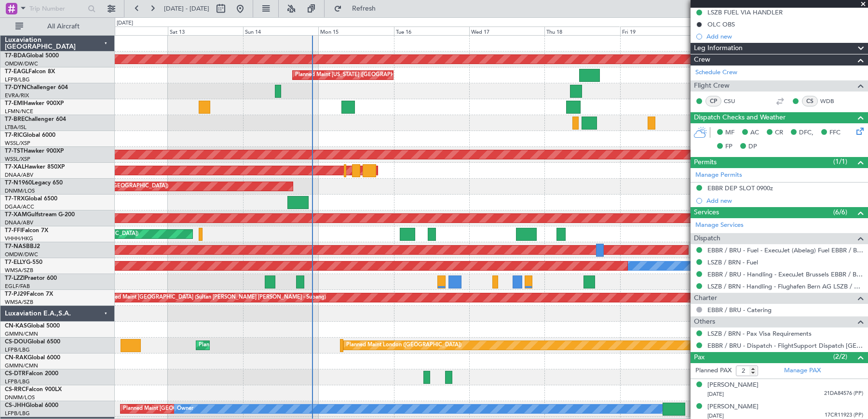 The width and height of the screenshot is (868, 419). What do you see at coordinates (786, 250) in the screenshot?
I see `a: EBBR / BRU - Fuel - ExecuJet (Abelag) Fuel EBBR / BRU` at bounding box center [786, 250].